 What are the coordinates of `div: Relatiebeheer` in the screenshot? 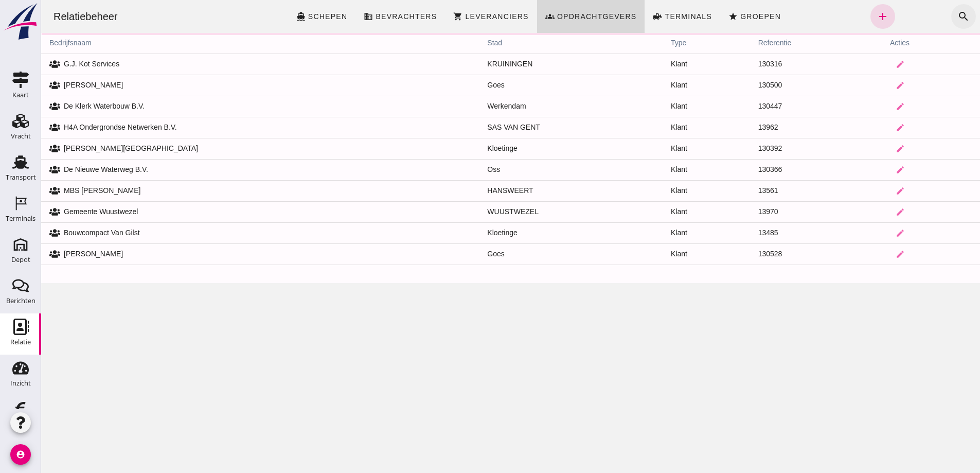 It's located at (44, 16).